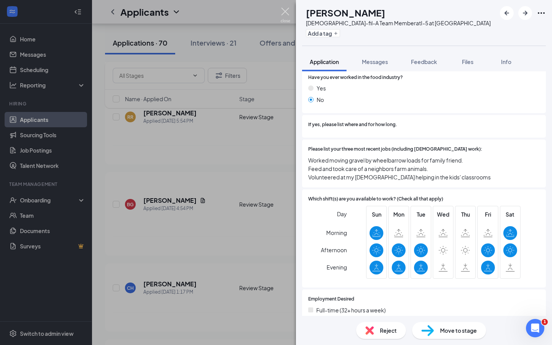 The width and height of the screenshot is (552, 345). Describe the element at coordinates (468, 62) in the screenshot. I see `span: Files` at that location.